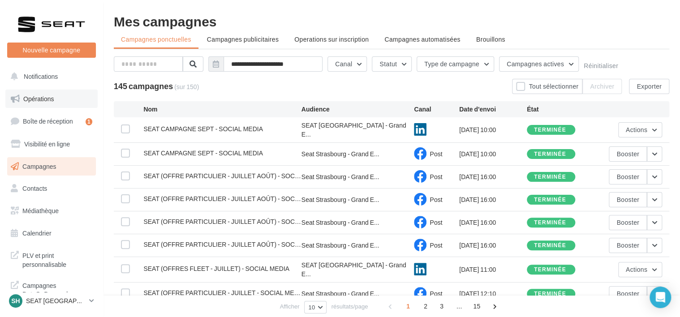 The image size is (680, 317). Describe the element at coordinates (350, 306) in the screenshot. I see `span: résultats/page` at that location.